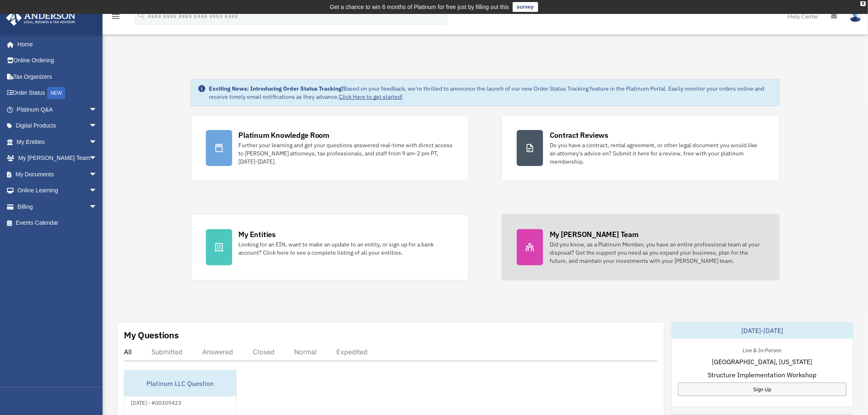 This screenshot has width=868, height=415. I want to click on a: Click Here to get started!, so click(372, 97).